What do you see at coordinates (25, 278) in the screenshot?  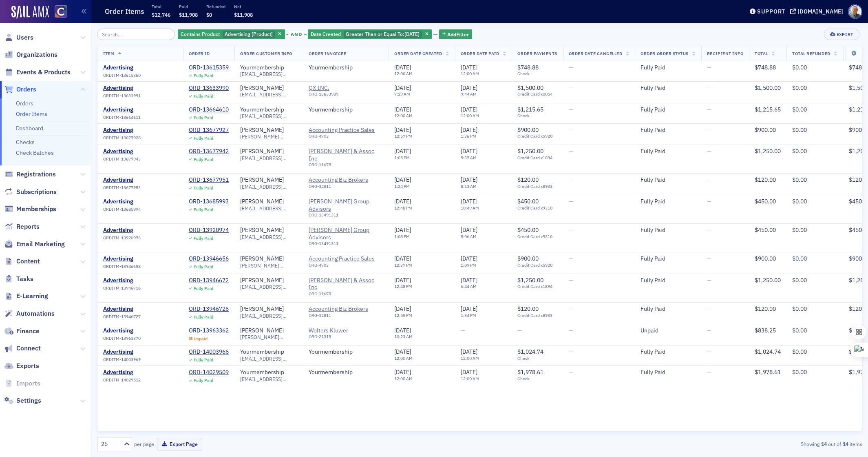 I see `span: Tasks` at bounding box center [25, 278].